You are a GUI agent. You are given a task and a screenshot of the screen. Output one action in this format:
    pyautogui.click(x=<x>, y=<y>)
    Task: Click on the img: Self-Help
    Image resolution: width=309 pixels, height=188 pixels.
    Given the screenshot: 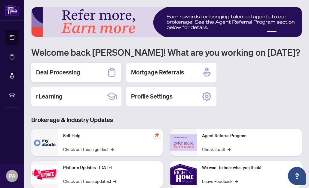 What is the action you would take?
    pyautogui.click(x=45, y=142)
    